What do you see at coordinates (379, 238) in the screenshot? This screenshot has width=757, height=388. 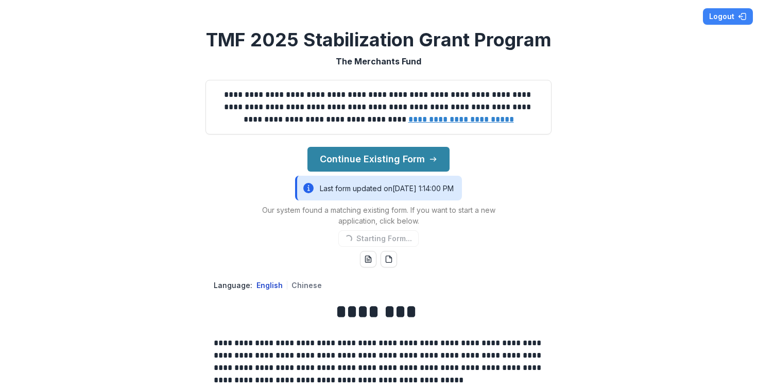 I see `button: Starting Form...` at bounding box center [379, 238].